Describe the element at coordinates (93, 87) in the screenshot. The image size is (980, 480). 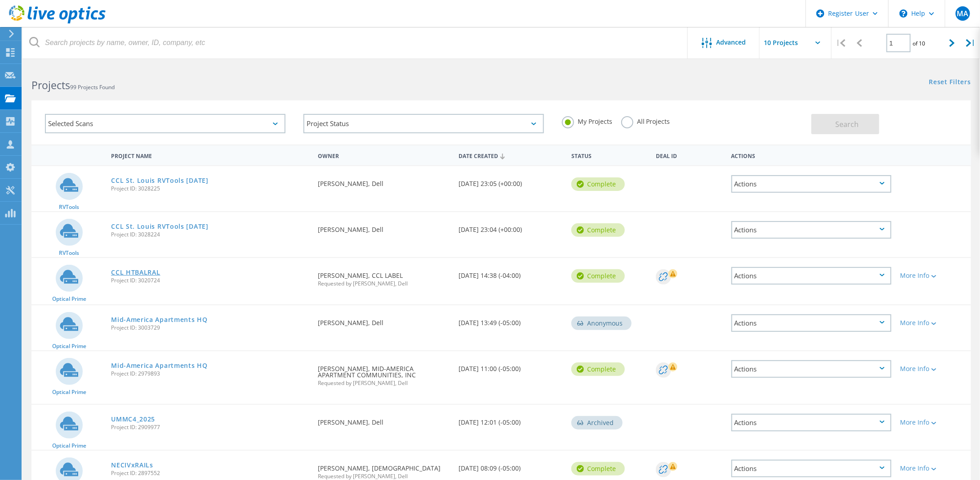
I see `span: 99 Projects Found` at that location.